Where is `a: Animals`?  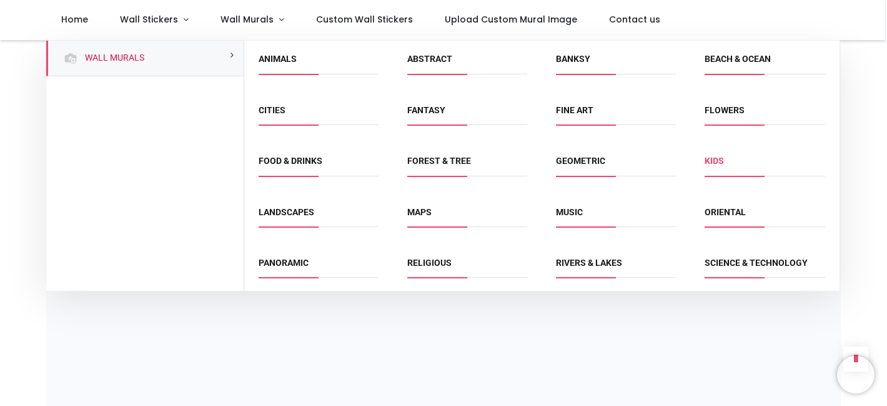 a: Animals is located at coordinates (277, 59).